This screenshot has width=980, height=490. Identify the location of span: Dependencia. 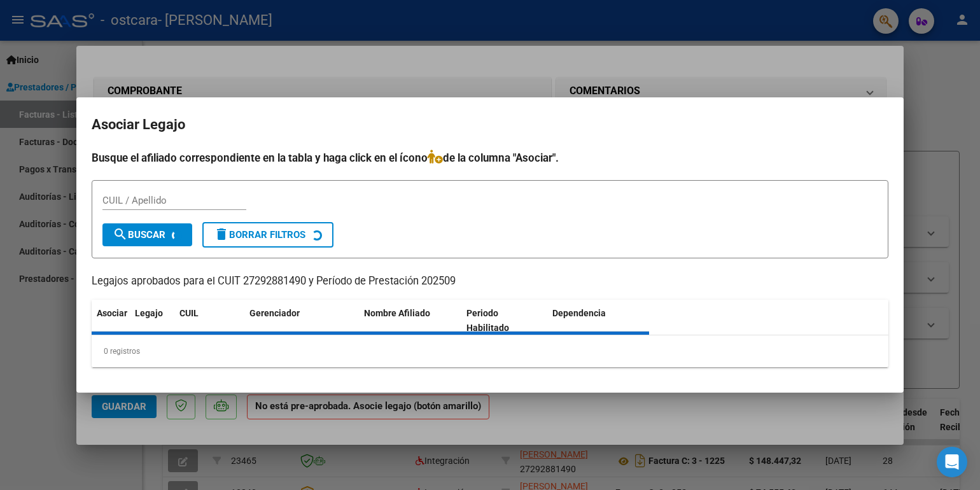
(579, 313).